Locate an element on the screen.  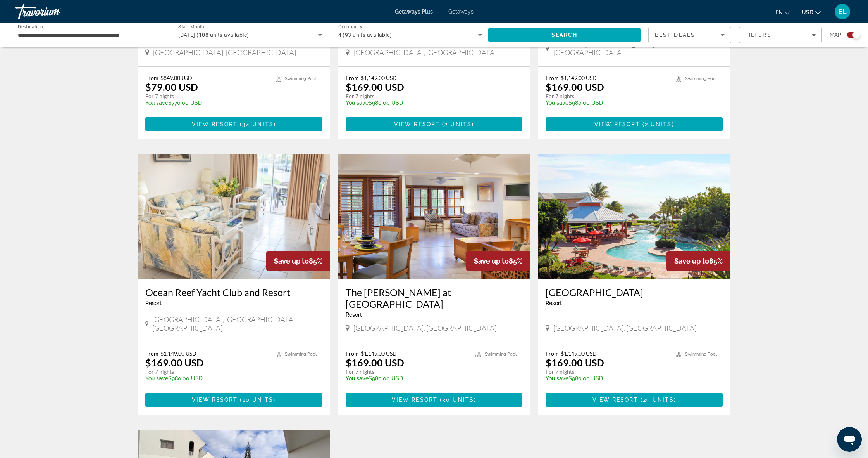
a: Travorium is located at coordinates (54, 12).